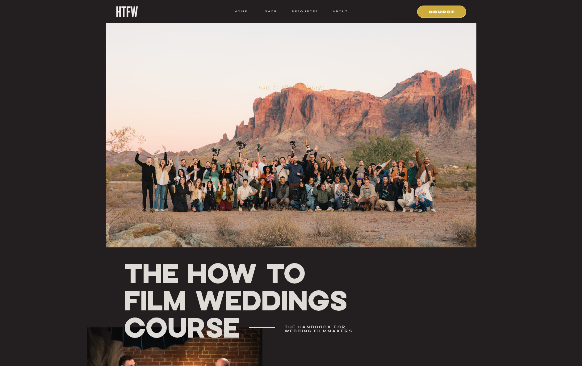 This screenshot has width=582, height=366. I want to click on a: ABOUT, so click(340, 11).